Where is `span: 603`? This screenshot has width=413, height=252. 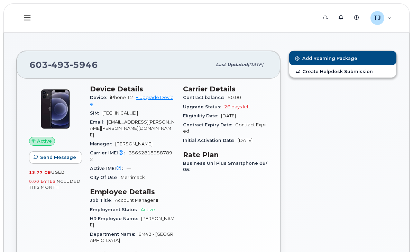
span: 603 is located at coordinates (64, 65).